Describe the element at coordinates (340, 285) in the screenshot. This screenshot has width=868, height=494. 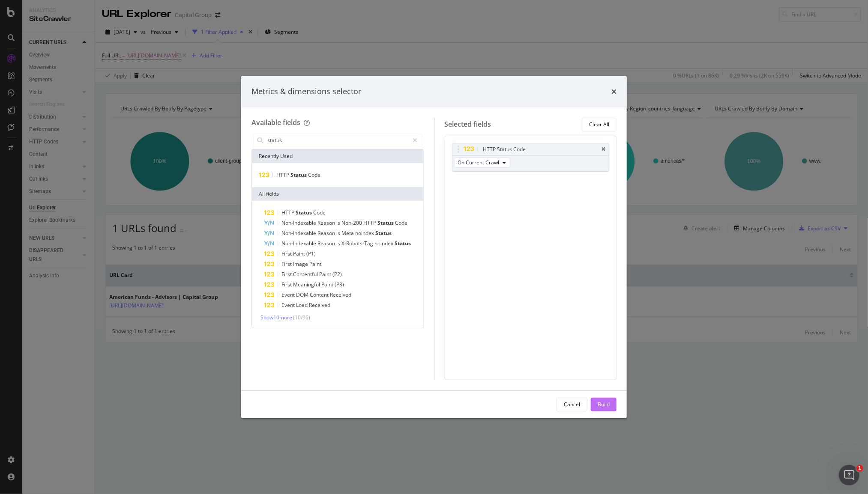
I see `span: (P3)` at that location.